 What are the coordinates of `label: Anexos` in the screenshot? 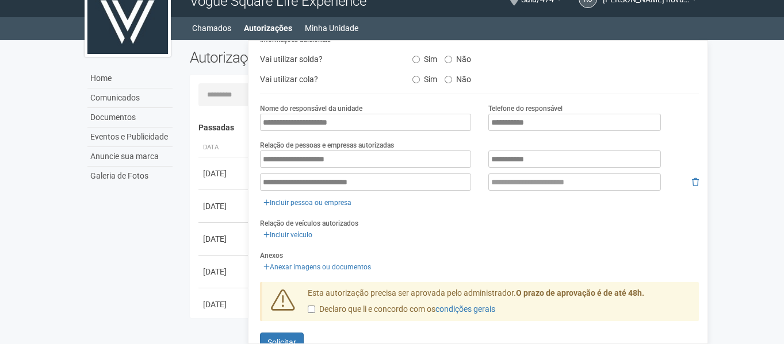 It's located at (271, 256).